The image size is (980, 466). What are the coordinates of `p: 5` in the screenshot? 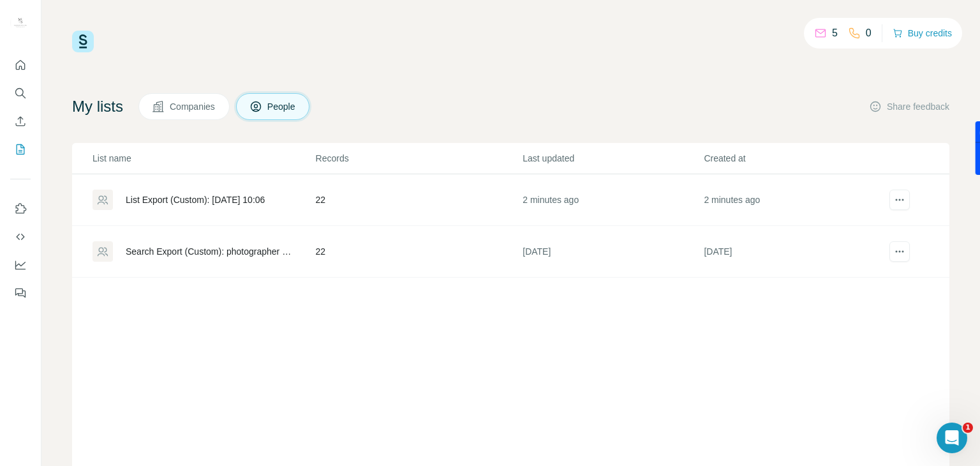 It's located at (835, 34).